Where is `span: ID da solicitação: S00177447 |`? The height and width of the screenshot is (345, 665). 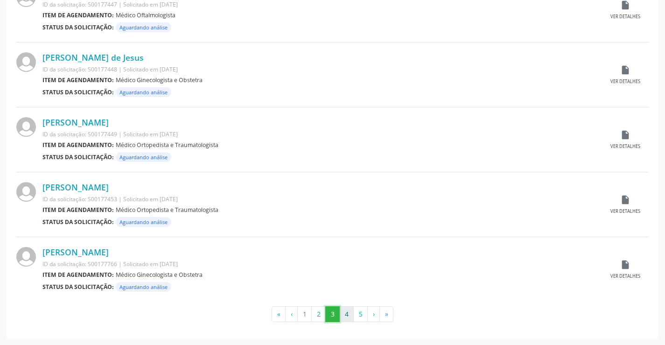
span: ID da solicitação: S00177447 | is located at coordinates (82, 4).